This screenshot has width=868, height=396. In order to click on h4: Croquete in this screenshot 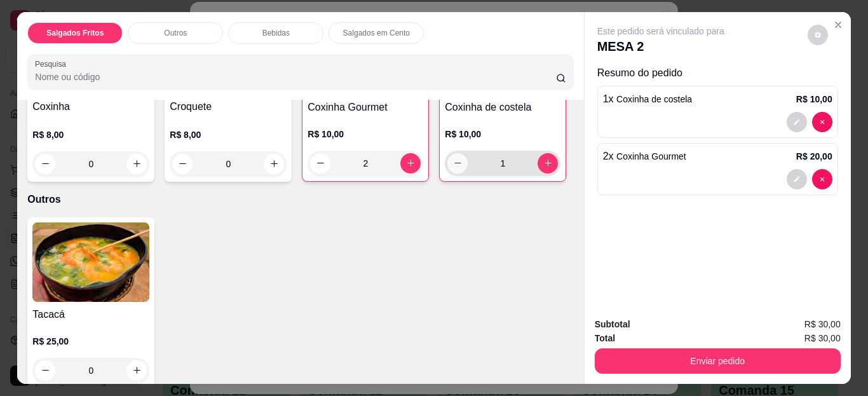, I will do `click(228, 107)`.